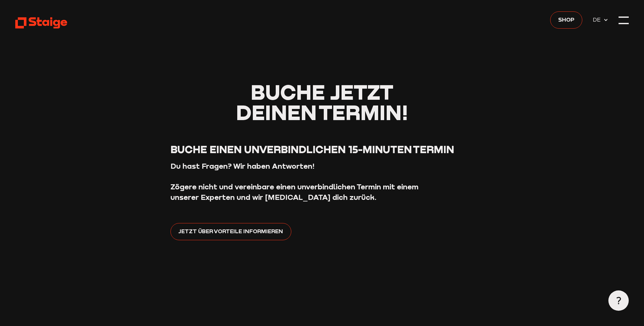 This screenshot has width=644, height=326. I want to click on strong: Du hast Fragen? Wir haben Antworten!, so click(243, 166).